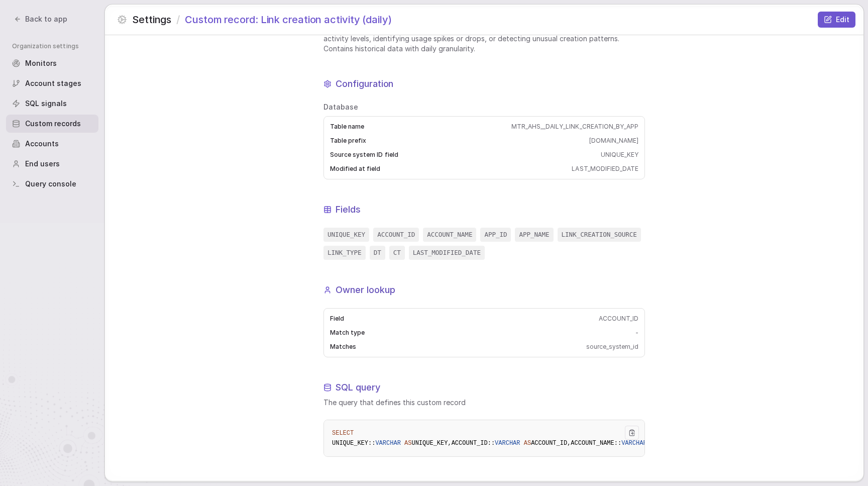 This screenshot has height=486, width=868. I want to click on span: Table name, so click(347, 126).